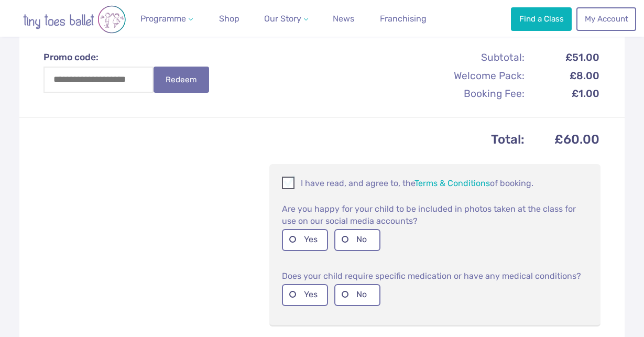 This screenshot has height=337, width=644. What do you see at coordinates (563, 57) in the screenshot?
I see `td: £51.00` at bounding box center [563, 57].